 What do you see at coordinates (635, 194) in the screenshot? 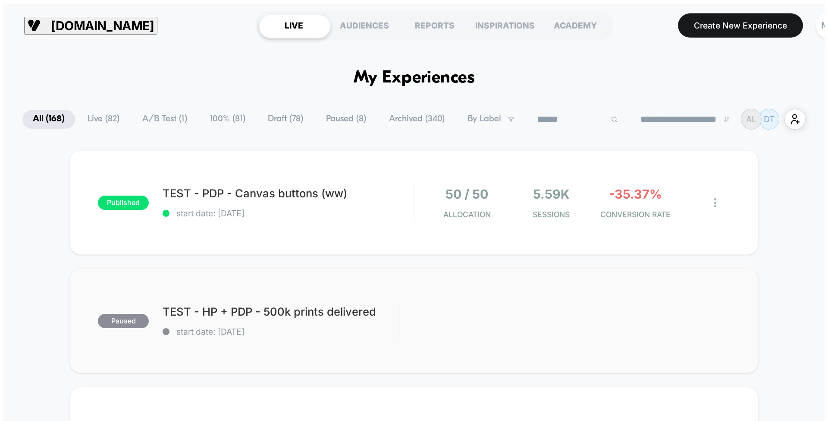
I see `span: -35.37%` at bounding box center [635, 194].